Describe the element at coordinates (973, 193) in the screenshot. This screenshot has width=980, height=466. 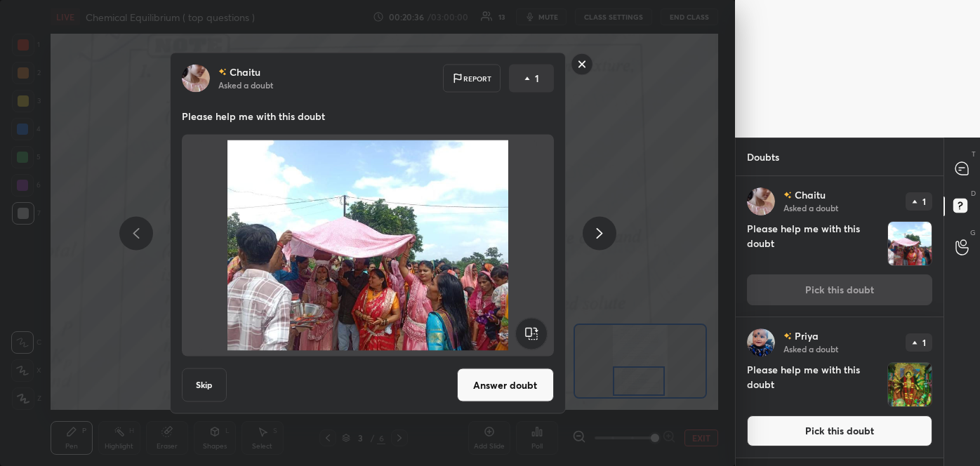
I see `p: D` at that location.